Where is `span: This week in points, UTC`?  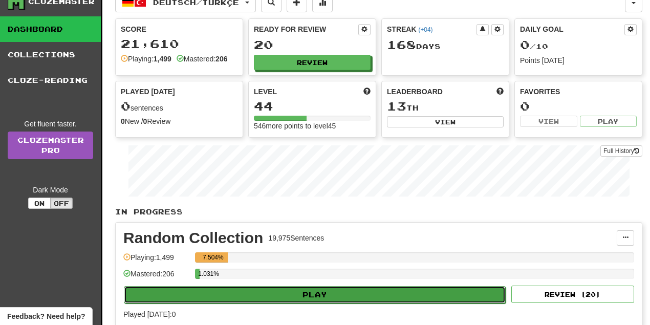
span: This week in points, UTC is located at coordinates (500, 92).